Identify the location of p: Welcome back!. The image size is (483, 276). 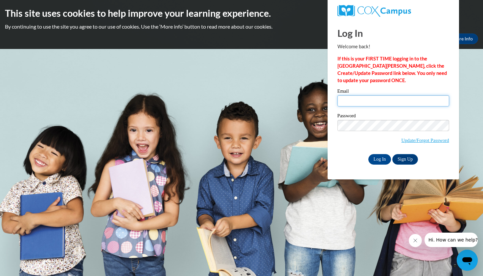
(394, 47).